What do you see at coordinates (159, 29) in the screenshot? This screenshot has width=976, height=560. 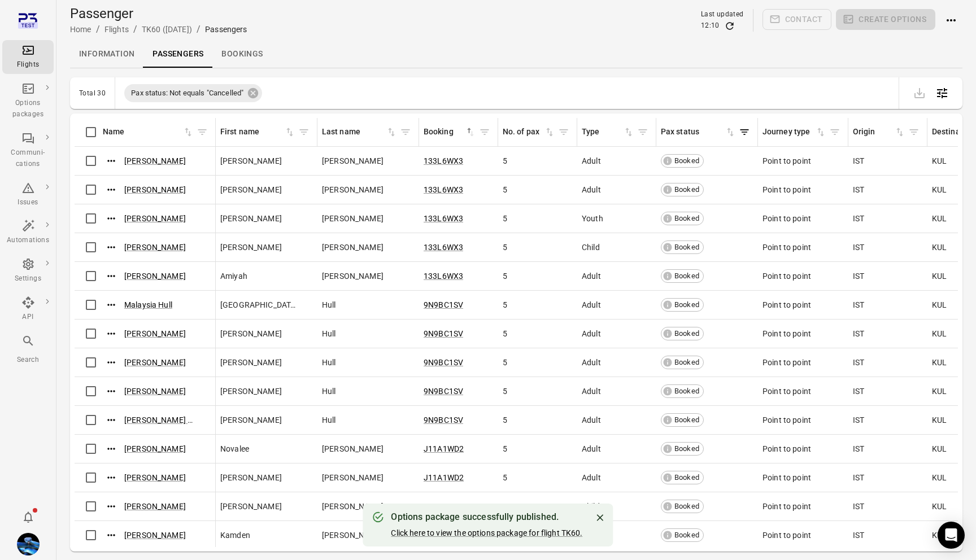 I see `nav: Breadcrumbs` at bounding box center [159, 29].